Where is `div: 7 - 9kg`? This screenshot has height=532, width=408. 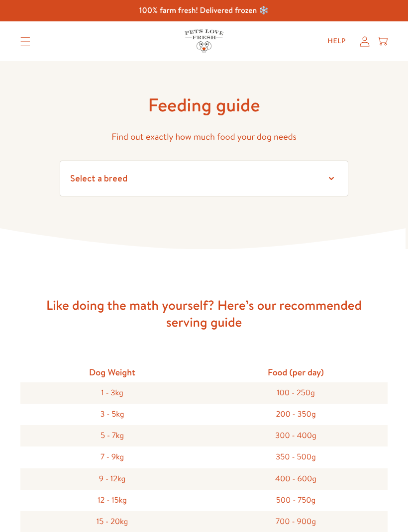
div: 7 - 9kg is located at coordinates (112, 457).